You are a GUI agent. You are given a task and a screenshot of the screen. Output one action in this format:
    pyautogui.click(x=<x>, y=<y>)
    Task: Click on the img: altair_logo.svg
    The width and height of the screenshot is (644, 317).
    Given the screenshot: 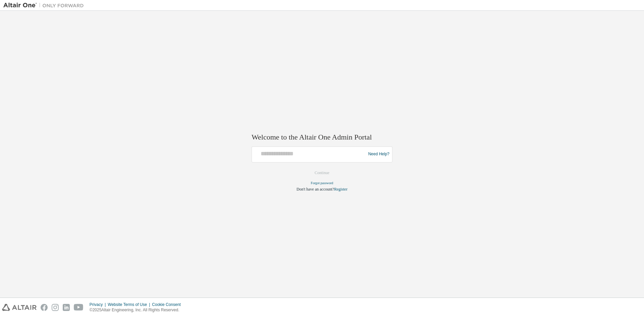 What is the action you would take?
    pyautogui.click(x=19, y=307)
    